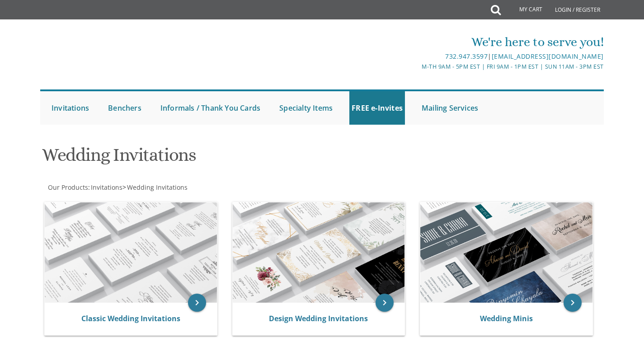 This screenshot has height=351, width=644. What do you see at coordinates (377, 108) in the screenshot?
I see `a: FREE e-Invites` at bounding box center [377, 108].